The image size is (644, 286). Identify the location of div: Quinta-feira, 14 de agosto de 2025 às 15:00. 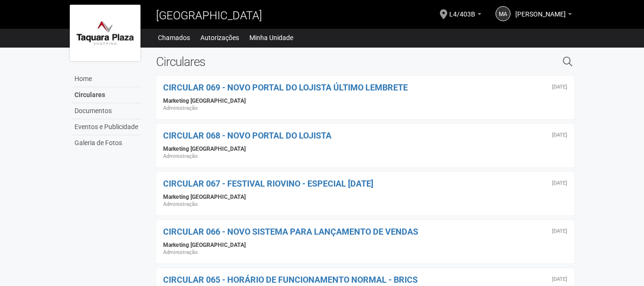
(559, 136).